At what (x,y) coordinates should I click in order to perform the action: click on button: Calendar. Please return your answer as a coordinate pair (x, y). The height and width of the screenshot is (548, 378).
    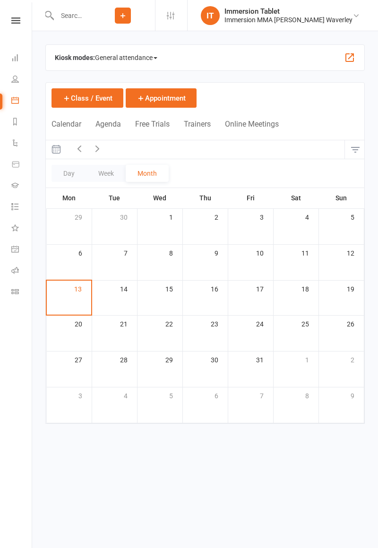
    Looking at the image, I should click on (66, 129).